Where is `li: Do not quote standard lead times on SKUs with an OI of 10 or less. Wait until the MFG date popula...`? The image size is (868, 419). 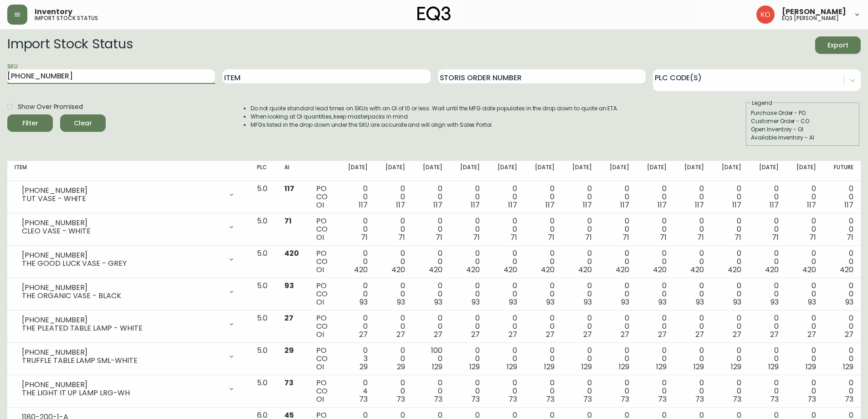 li: Do not quote standard lead times on SKUs with an OI of 10 or less. Wait until the MFG date popula... is located at coordinates (435, 109).